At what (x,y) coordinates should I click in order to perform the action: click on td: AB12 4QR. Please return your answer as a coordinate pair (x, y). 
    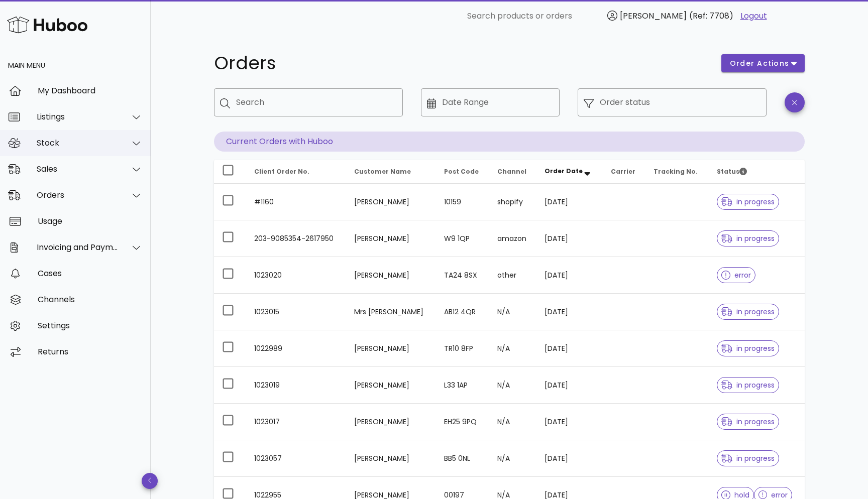
    Looking at the image, I should click on (463, 312).